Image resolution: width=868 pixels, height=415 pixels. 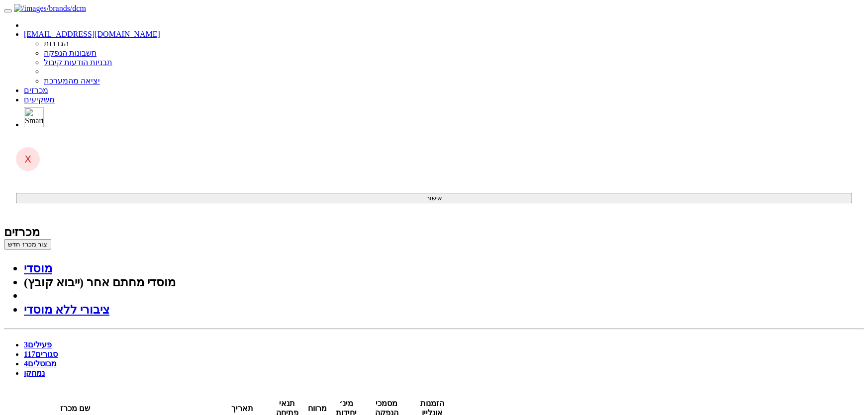 I want to click on a: יציאה מהמערכת, so click(x=72, y=81).